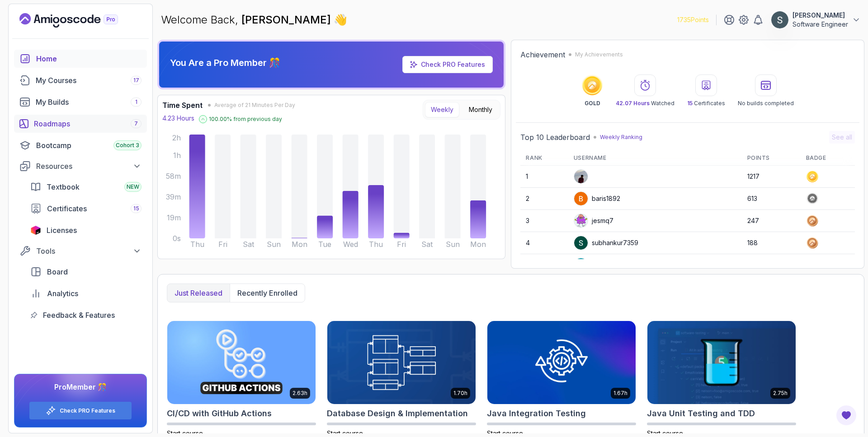 This screenshot has height=437, width=868. Describe the element at coordinates (86, 187) in the screenshot. I see `a: textbook` at that location.